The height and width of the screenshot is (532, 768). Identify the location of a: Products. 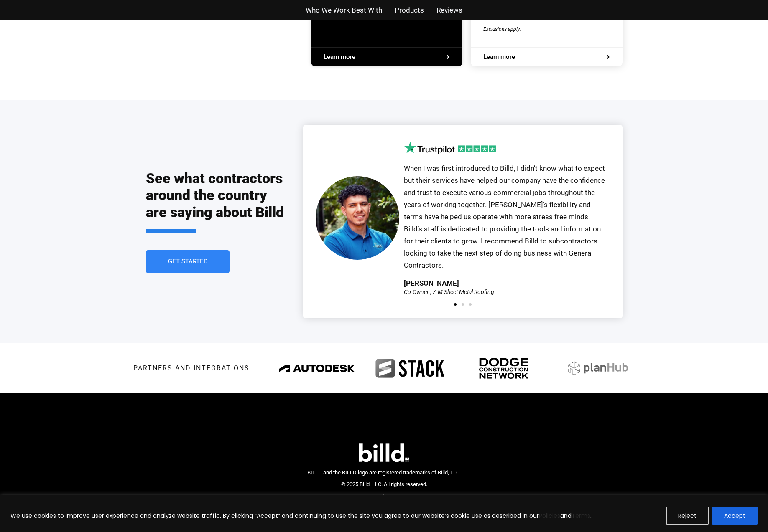
(409, 10).